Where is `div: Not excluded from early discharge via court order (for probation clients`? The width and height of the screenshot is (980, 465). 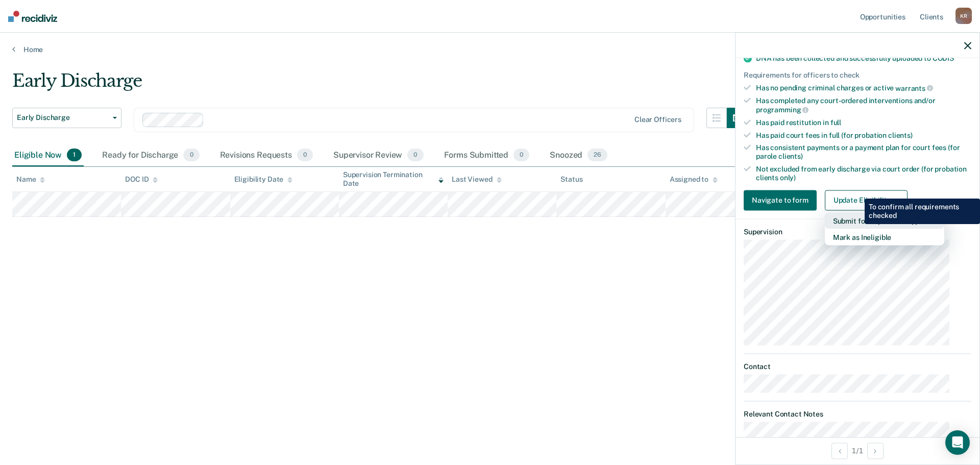
div: Not excluded from early discharge via court order (for probation clients is located at coordinates (864, 173).